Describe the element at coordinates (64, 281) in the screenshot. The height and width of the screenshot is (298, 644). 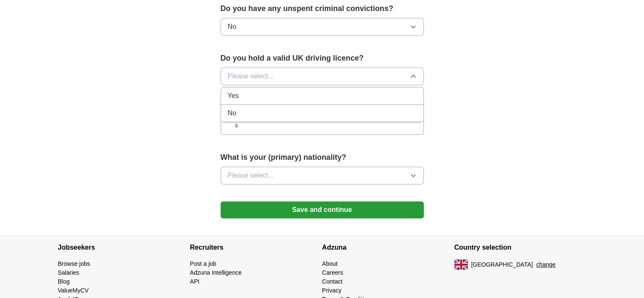
I see `a: Blog` at that location.